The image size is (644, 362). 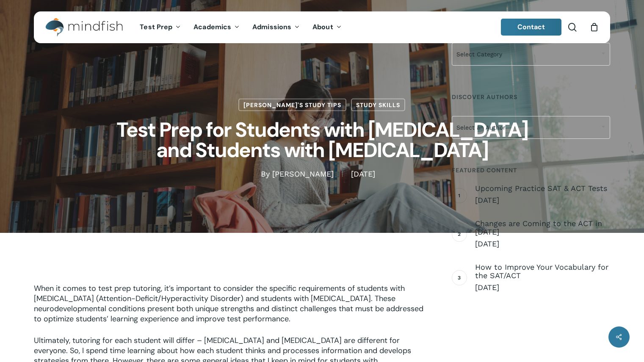 I want to click on header: Main Menu, so click(x=322, y=27).